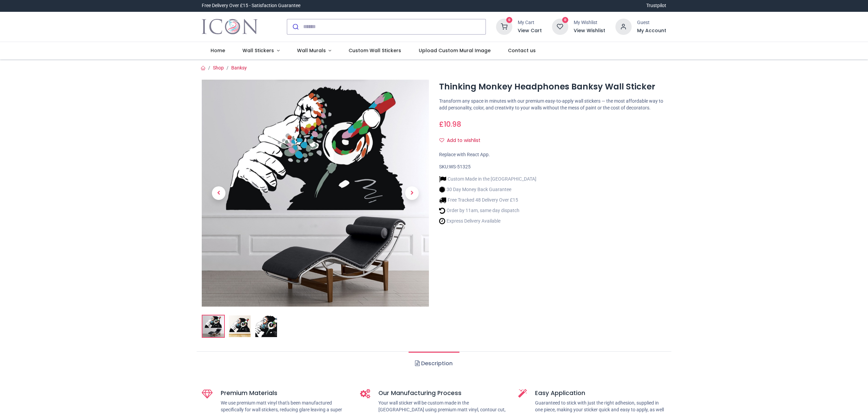 The width and height of the screenshot is (868, 413). What do you see at coordinates (553, 104) in the screenshot?
I see `p: Transform any space in minutes with our premium easy-to-apply wall stickers — the most affordable...` at bounding box center [553, 104].